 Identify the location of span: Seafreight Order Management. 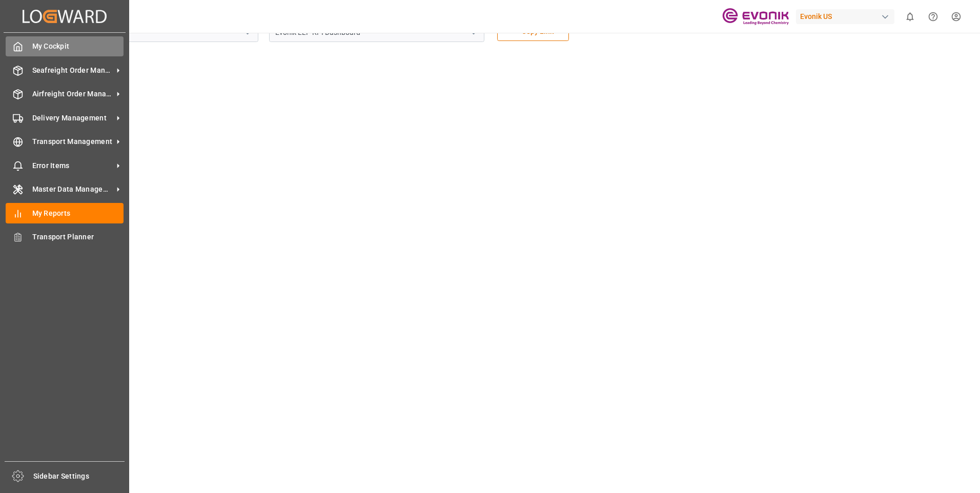
(73, 70).